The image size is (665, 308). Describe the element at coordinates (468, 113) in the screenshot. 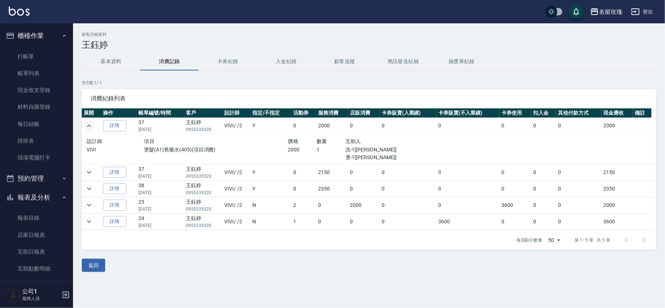

I see `th: 卡券販賣(不入業績)` at that location.